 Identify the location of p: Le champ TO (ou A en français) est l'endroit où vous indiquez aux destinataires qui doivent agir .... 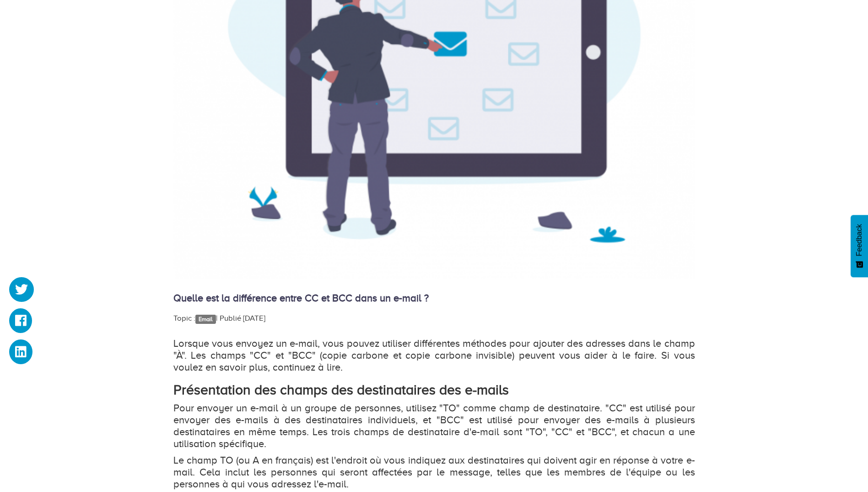
(434, 472).